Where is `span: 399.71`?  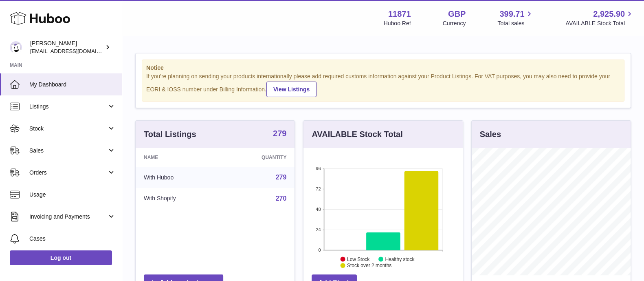 span: 399.71 is located at coordinates (512, 14).